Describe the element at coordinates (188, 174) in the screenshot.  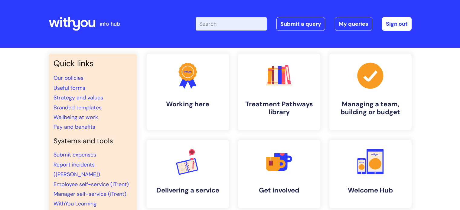
I see `a: Delivering a service` at that location.